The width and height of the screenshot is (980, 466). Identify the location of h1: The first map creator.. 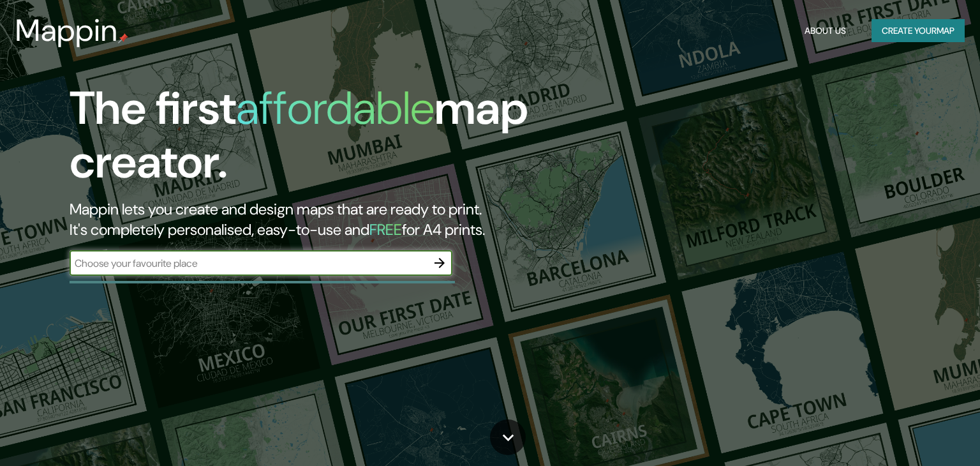
(315, 141).